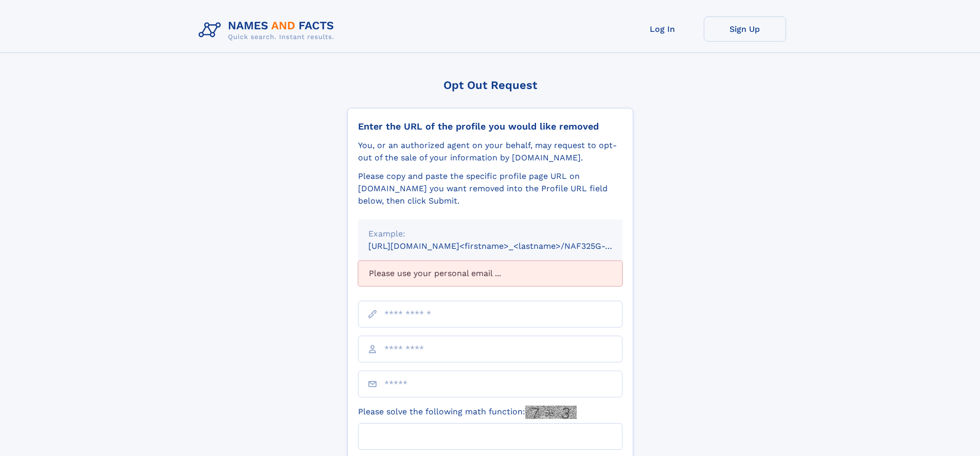 The image size is (980, 456). I want to click on div: Enter the URL of the profile you would like removed, so click(490, 126).